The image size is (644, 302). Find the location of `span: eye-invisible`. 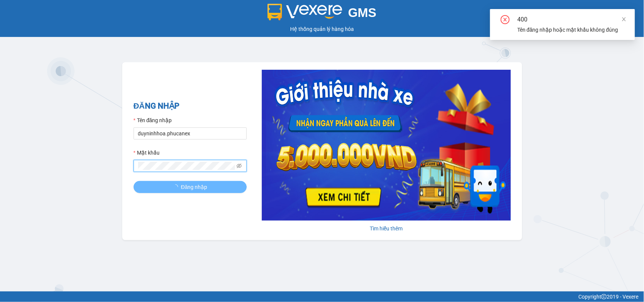

span: eye-invisible is located at coordinates (239, 166).